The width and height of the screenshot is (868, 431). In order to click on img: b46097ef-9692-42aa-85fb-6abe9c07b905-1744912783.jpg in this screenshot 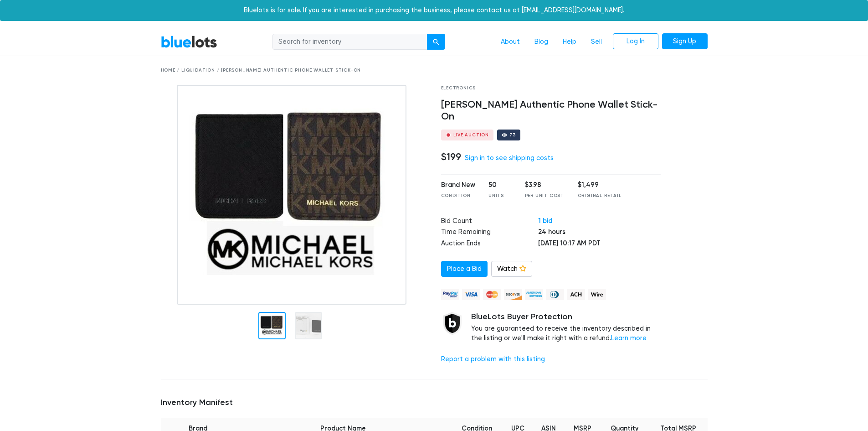, I will do `click(292, 195)`.